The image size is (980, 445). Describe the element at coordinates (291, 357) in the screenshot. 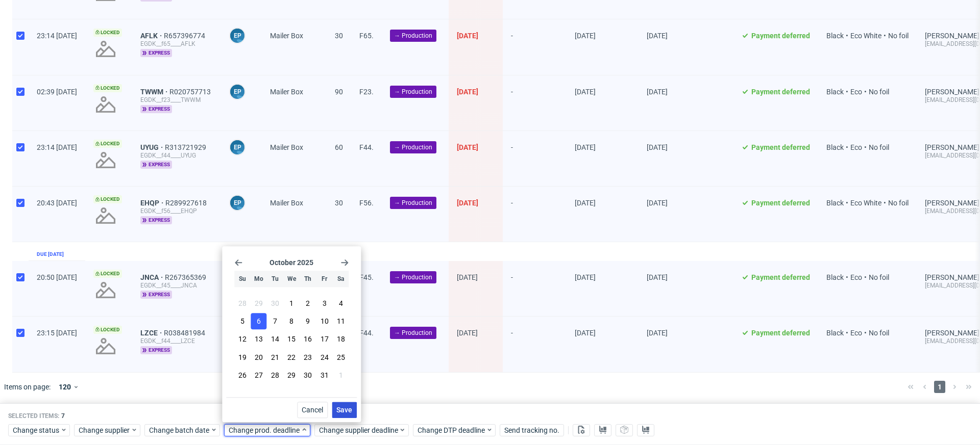

I see `button: Wed Oct 22 2025` at that location.